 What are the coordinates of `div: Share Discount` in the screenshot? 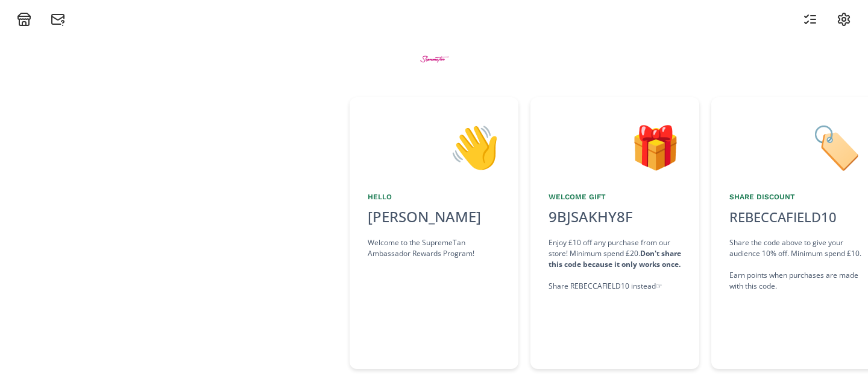 It's located at (796, 196).